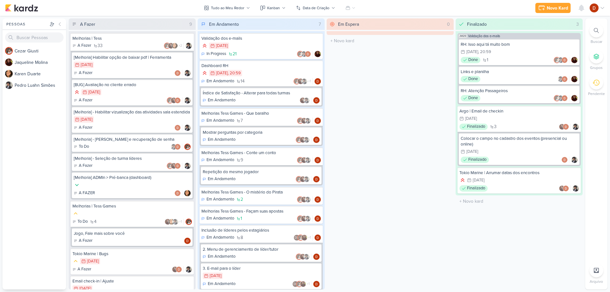 This screenshot has width=610, height=292. Describe the element at coordinates (234, 54) in the screenshot. I see `span: 21` at that location.